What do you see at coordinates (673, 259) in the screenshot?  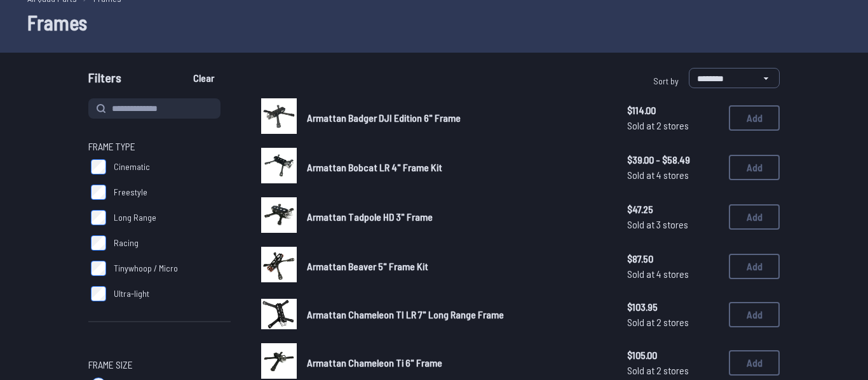 I see `span: $87.50` at bounding box center [673, 259].